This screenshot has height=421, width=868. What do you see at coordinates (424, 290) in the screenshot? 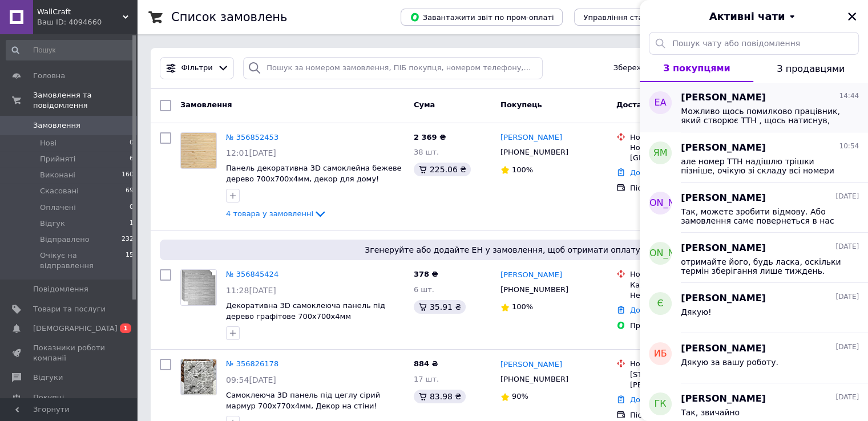
I see `span: 6 шт.` at bounding box center [424, 290].